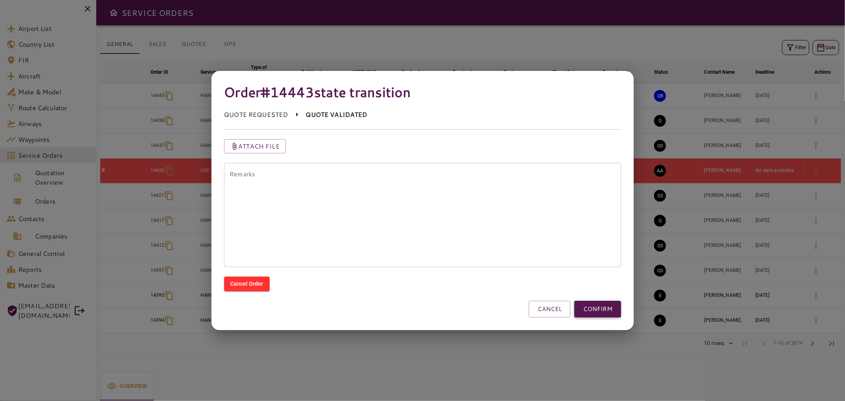 Image resolution: width=845 pixels, height=401 pixels. What do you see at coordinates (422, 92) in the screenshot?
I see `h4: Order #14443 state transition` at bounding box center [422, 92].